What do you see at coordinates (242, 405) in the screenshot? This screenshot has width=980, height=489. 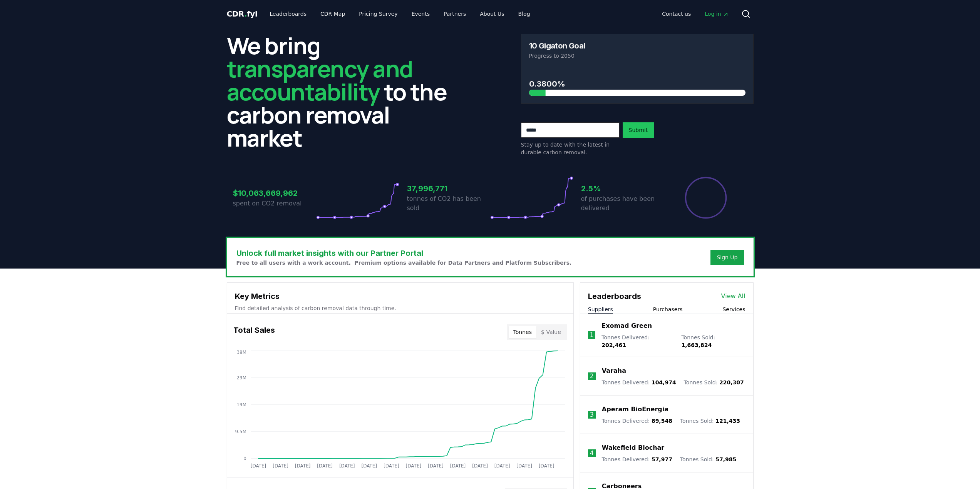 I see `tspan: 19M` at bounding box center [242, 405].